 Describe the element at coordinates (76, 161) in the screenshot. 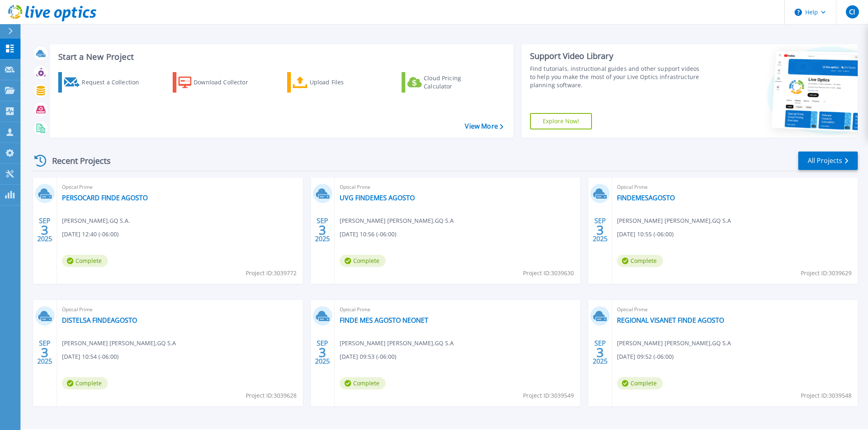

I see `div: Recent Projects` at that location.